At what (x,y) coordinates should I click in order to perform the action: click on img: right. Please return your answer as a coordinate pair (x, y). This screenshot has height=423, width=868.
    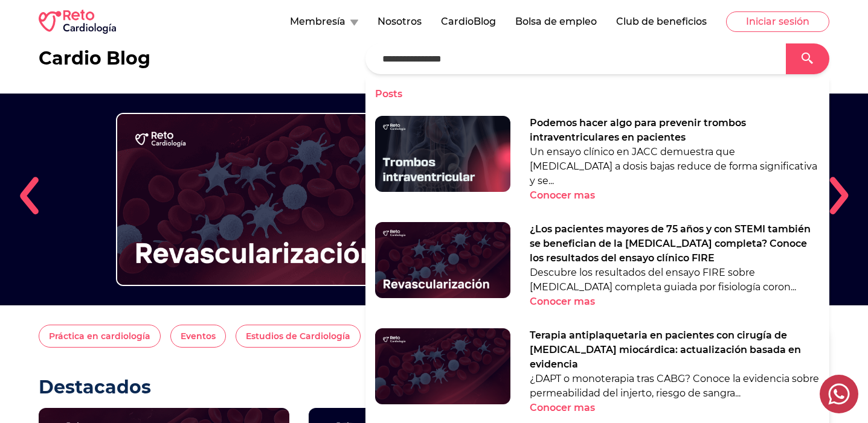
    Looking at the image, I should click on (839, 196).